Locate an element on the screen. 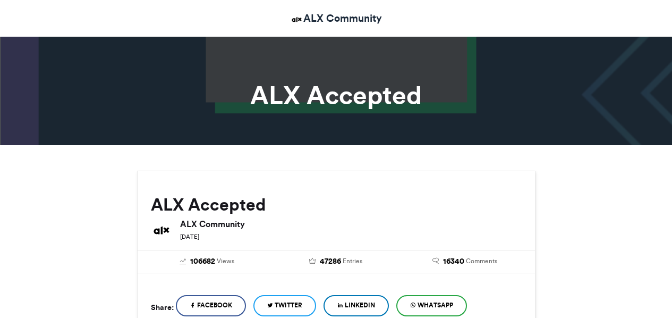 The height and width of the screenshot is (318, 672). a: Facebook is located at coordinates (211, 305).